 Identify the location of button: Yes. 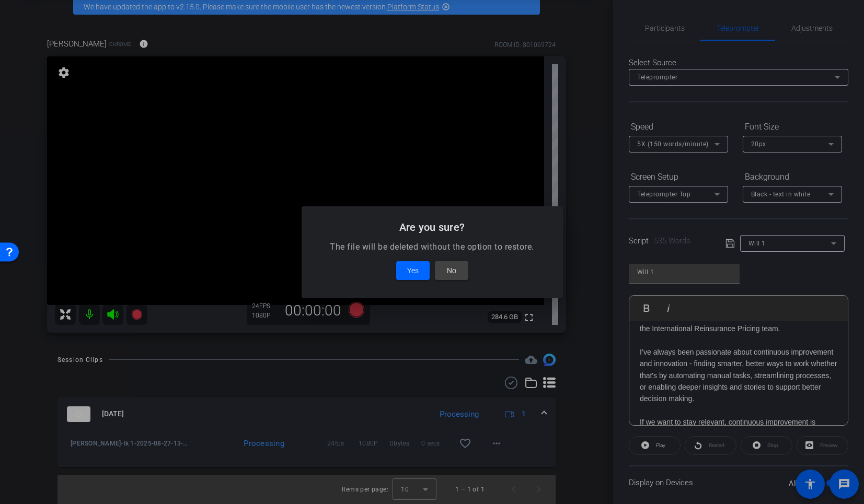
(413, 270).